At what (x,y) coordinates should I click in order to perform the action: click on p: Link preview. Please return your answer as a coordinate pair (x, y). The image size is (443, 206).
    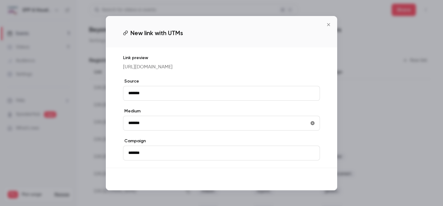
    Looking at the image, I should click on (222, 58).